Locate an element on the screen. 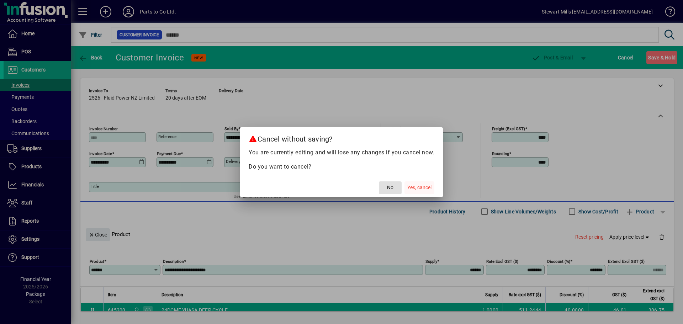 Image resolution: width=683 pixels, height=324 pixels. p: You are currently editing and will lose any changes if you cancel now. is located at coordinates (341, 153).